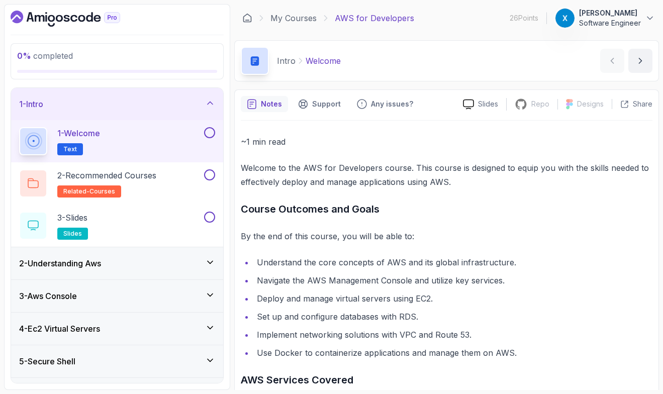  I want to click on p: Slides, so click(488, 104).